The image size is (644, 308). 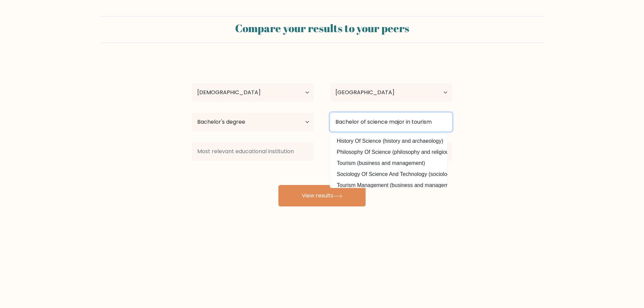 I want to click on input: What did you study?, so click(x=391, y=122).